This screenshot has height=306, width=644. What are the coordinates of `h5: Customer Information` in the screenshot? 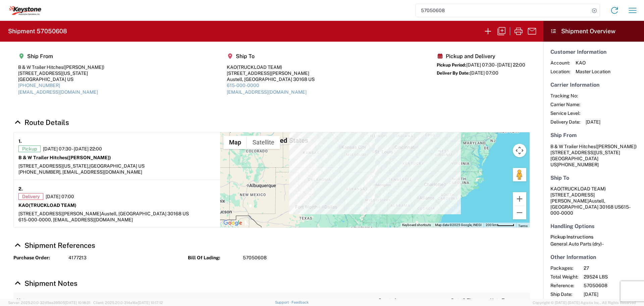 It's located at (594, 52).